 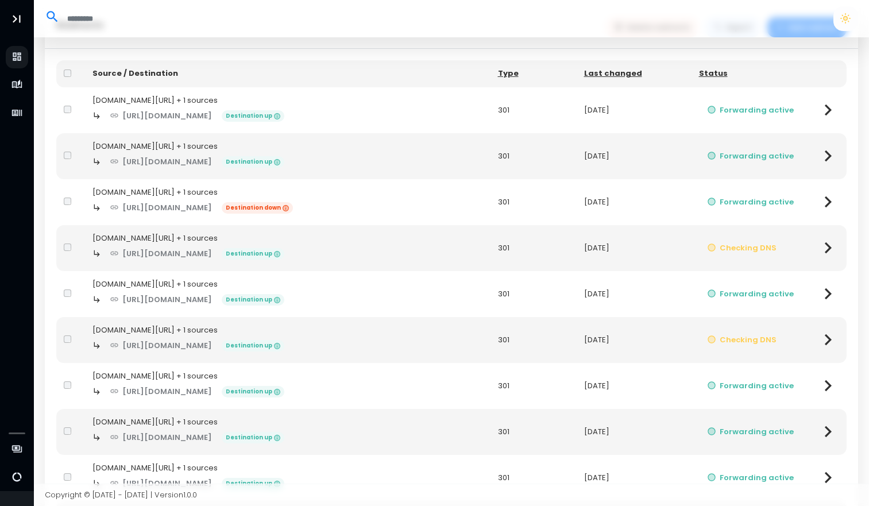 What do you see at coordinates (17, 19) in the screenshot?
I see `button: Toggle Aside` at bounding box center [17, 19].